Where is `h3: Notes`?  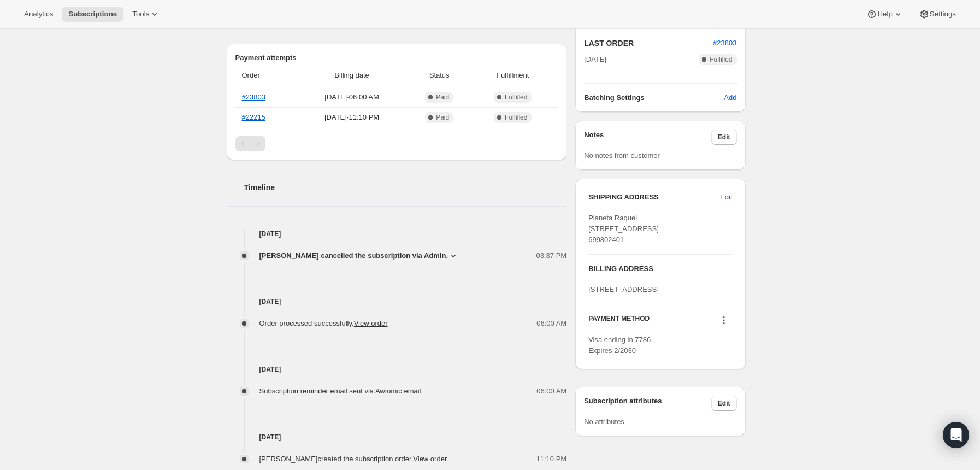
h3: Notes is located at coordinates (648, 137).